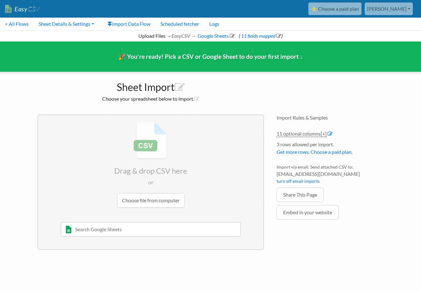  I want to click on span: CSV, so click(33, 9).